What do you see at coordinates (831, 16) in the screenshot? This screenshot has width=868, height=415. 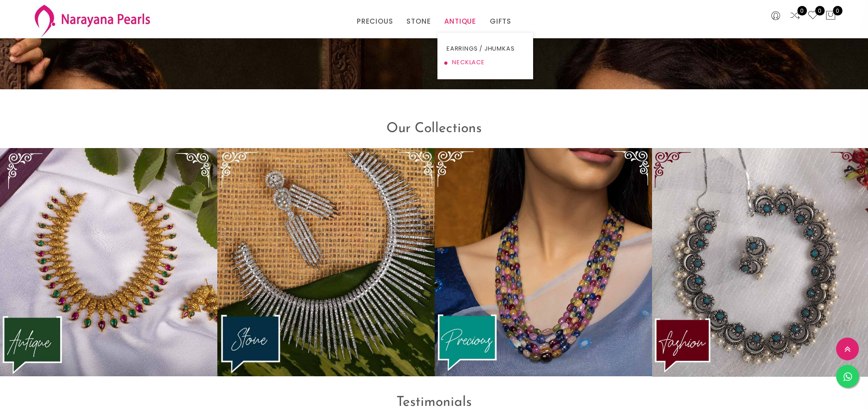 I see `button: 0` at bounding box center [831, 16].